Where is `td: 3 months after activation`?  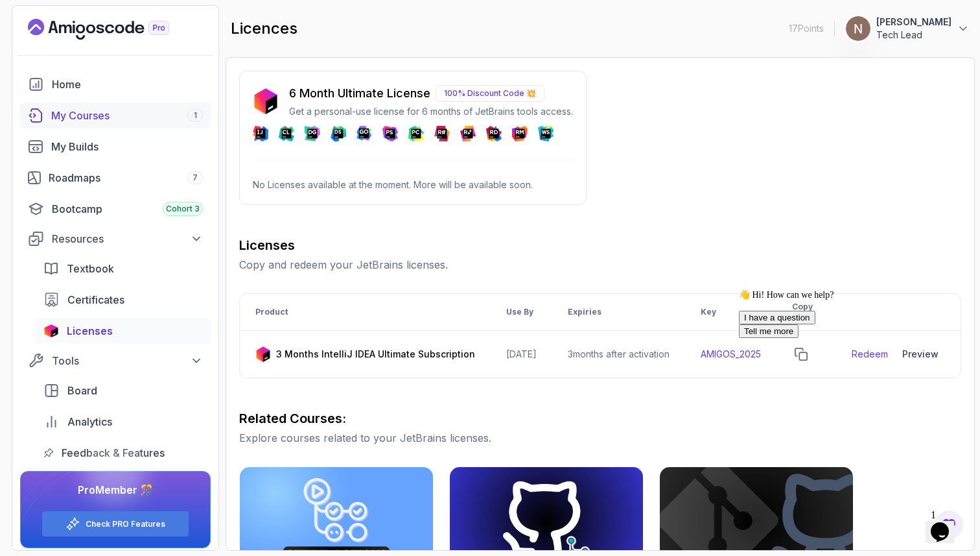
td: 3 months after activation is located at coordinates (618, 354).